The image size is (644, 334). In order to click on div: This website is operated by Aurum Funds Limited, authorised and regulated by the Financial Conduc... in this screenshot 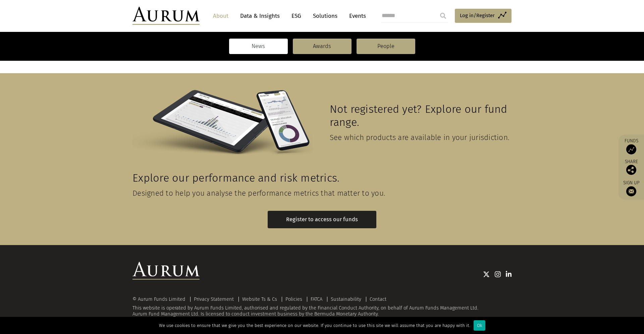, I will do `click(322, 306)`.